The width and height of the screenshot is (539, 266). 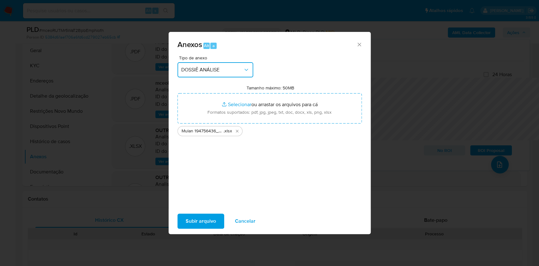 I want to click on button: Fechar, so click(x=359, y=44).